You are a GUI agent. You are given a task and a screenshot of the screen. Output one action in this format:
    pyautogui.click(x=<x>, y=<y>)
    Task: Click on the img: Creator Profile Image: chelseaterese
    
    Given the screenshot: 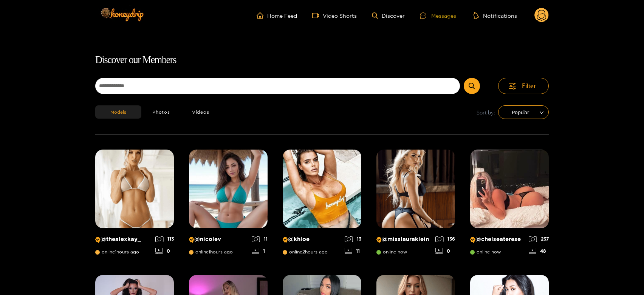 What is the action you would take?
    pyautogui.click(x=509, y=189)
    